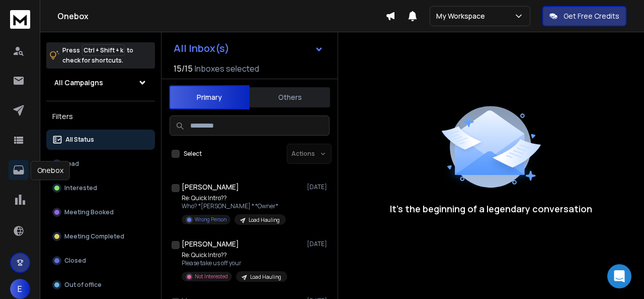 This screenshot has height=299, width=644. I want to click on span: E, so click(20, 289).